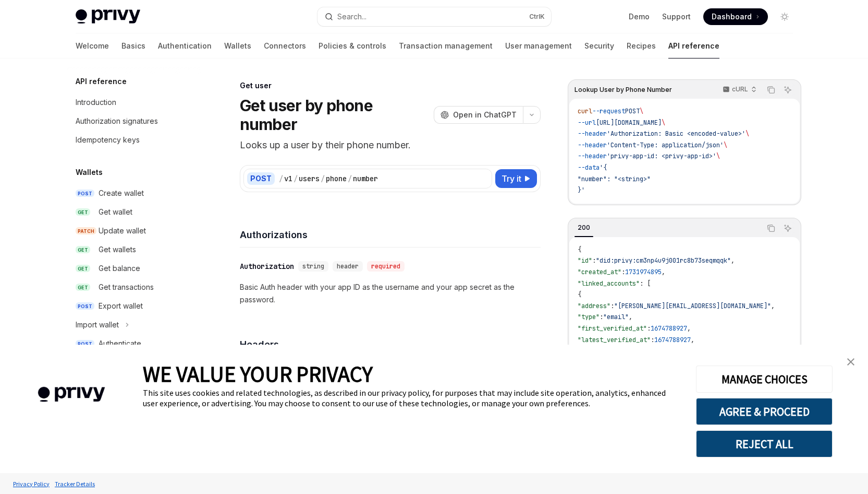  What do you see at coordinates (434, 17) in the screenshot?
I see `button: Open search` at bounding box center [434, 17].